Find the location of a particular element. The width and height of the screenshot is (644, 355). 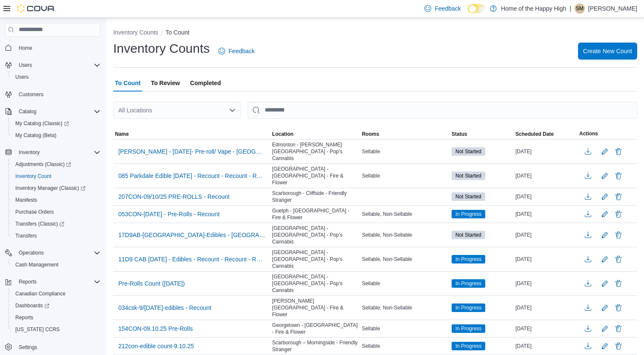

button: 154CON-09.10.25 Pre-Rolls is located at coordinates (155, 329).